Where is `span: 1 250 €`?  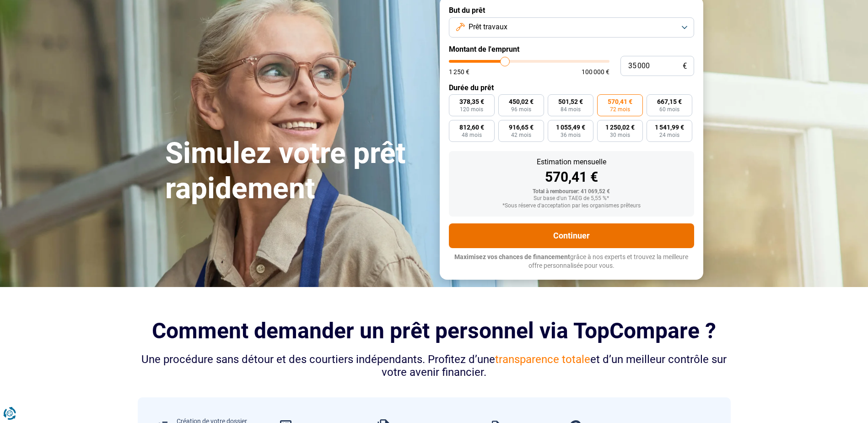 span: 1 250 € is located at coordinates (459, 72).